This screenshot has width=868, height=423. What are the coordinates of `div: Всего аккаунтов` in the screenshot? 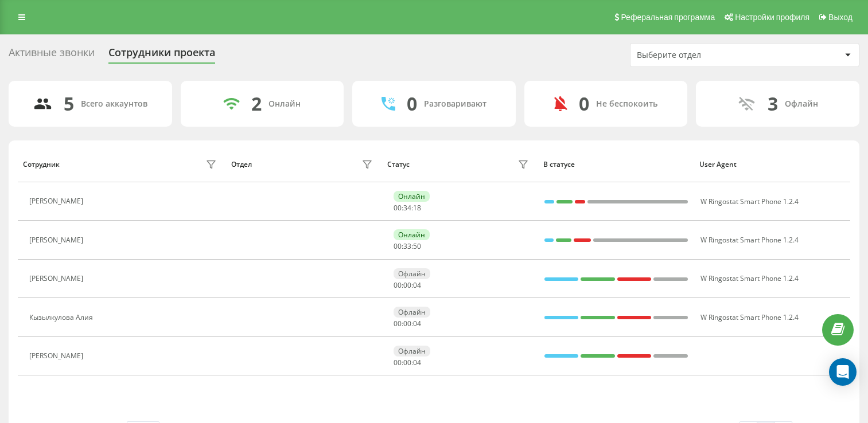 It's located at (114, 104).